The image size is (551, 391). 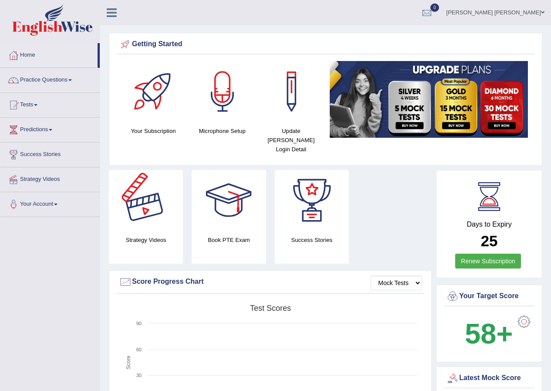 What do you see at coordinates (489, 296) in the screenshot?
I see `div: Your Target Score` at bounding box center [489, 296].